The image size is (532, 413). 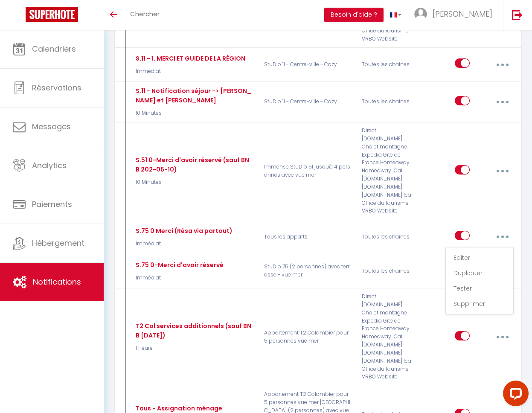 What do you see at coordinates (308, 337) in the screenshot?
I see `p: Appartement T2 Colombier pour 5 personnes vue mer` at bounding box center [308, 337].